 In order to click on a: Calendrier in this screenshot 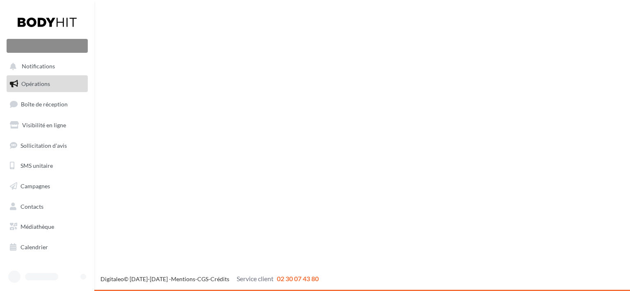, I will do `click(47, 248)`.